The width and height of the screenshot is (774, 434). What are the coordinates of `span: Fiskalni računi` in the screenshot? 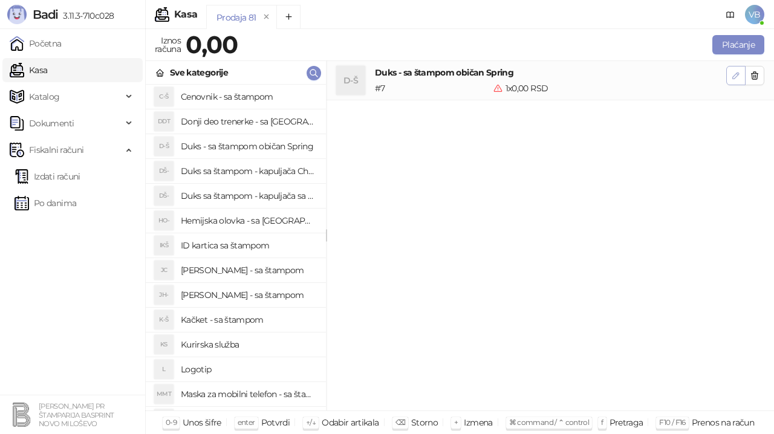 It's located at (56, 150).